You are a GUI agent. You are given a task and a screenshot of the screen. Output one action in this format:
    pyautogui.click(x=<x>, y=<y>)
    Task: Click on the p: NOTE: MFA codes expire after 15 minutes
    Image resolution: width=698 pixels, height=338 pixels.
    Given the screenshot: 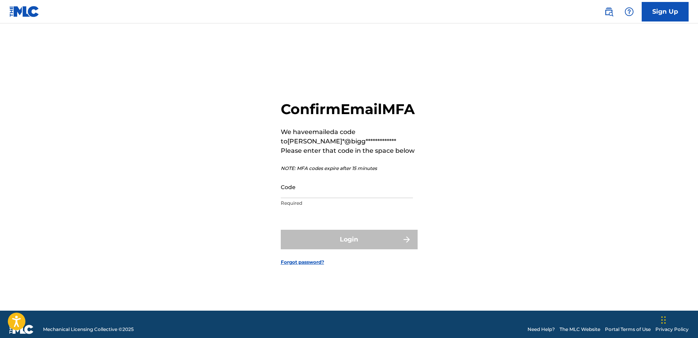 What is the action you would take?
    pyautogui.click(x=349, y=169)
    